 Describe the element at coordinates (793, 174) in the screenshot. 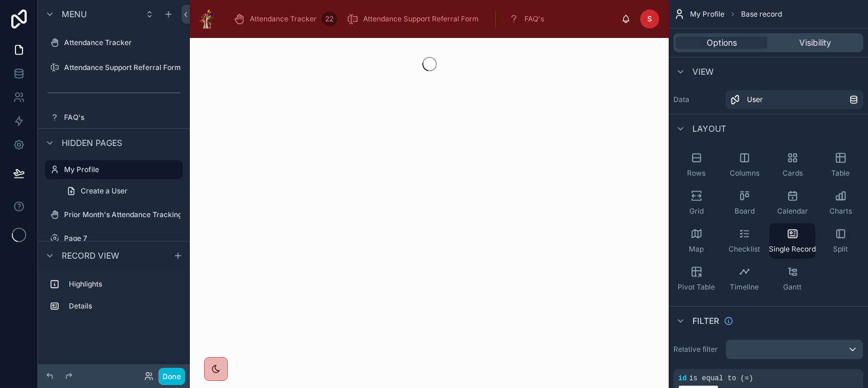

I see `span: Cards` at that location.